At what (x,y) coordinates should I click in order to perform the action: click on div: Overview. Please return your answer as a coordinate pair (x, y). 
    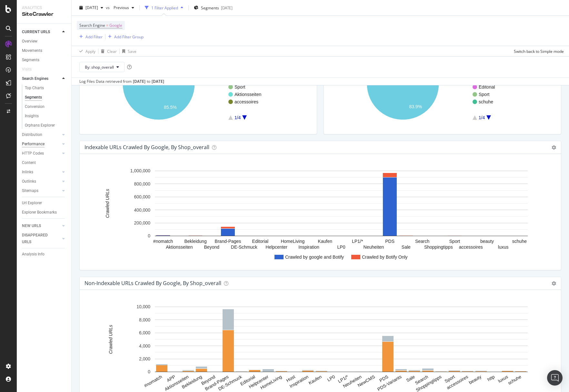
    Looking at the image, I should click on (30, 41).